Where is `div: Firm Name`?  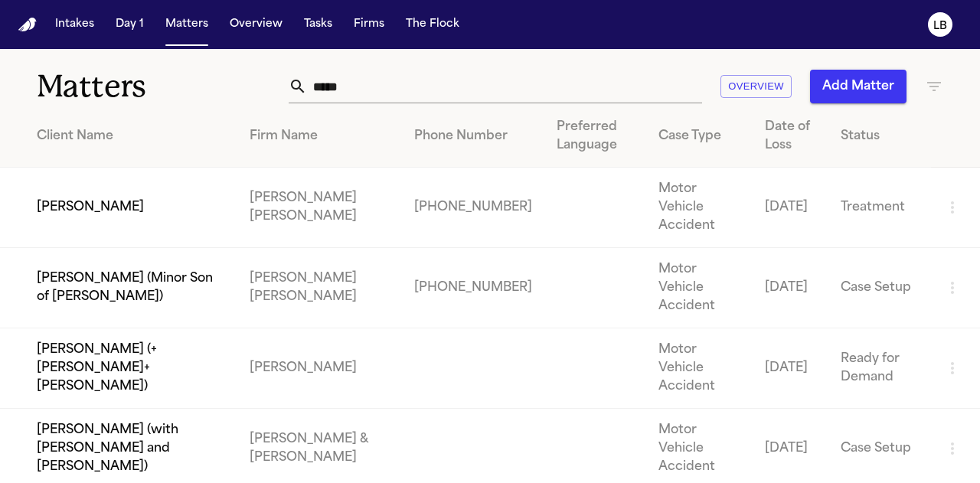
div: Firm Name is located at coordinates (319, 137).